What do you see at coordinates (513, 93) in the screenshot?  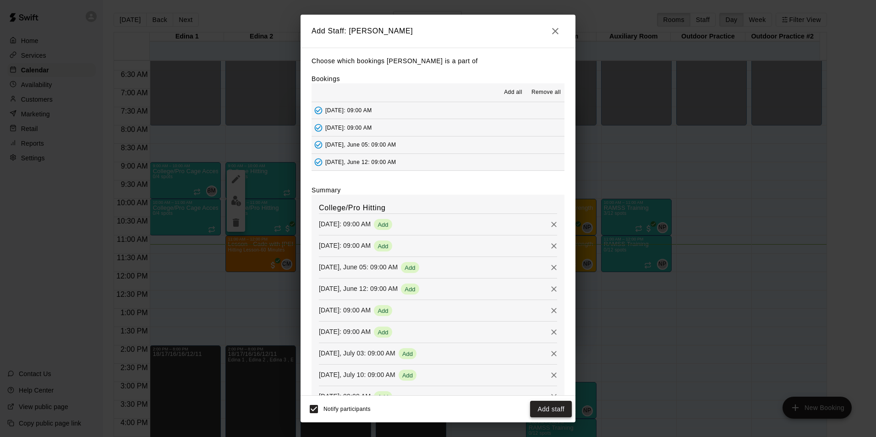 I see `span: Add all` at bounding box center [513, 93].